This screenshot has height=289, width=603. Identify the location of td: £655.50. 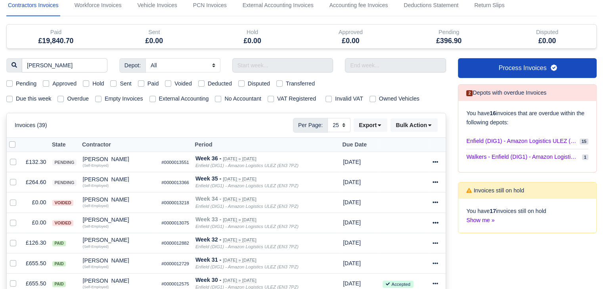
(36, 263).